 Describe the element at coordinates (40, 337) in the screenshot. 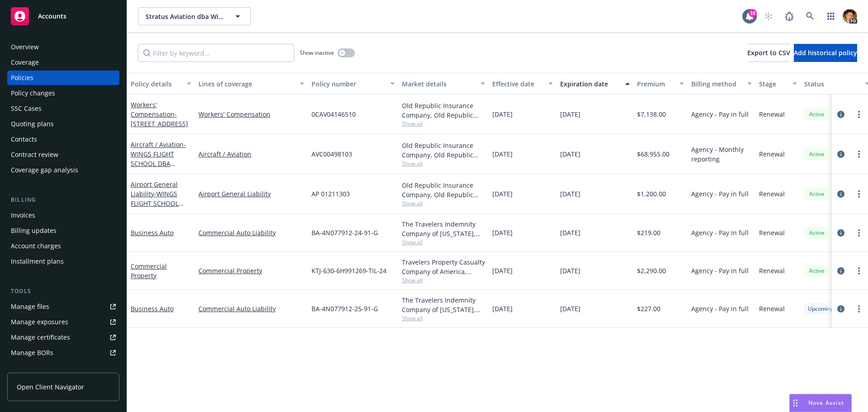

I see `div: Manage certificates` at that location.